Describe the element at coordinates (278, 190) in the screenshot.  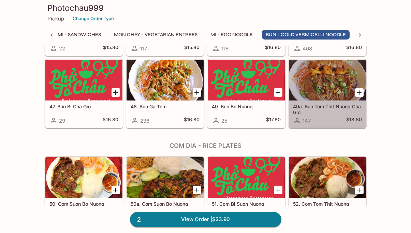
I see `button: Add 51. Com Bi Suon Nuong` at that location.